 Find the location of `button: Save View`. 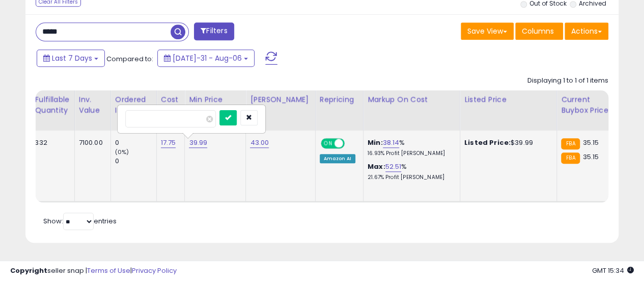

button: Save View is located at coordinates (487, 31).